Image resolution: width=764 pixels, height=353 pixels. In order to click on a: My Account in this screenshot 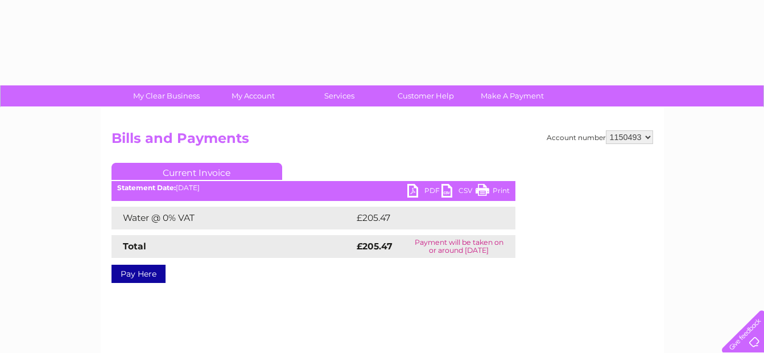, I will do `click(253, 96)`.